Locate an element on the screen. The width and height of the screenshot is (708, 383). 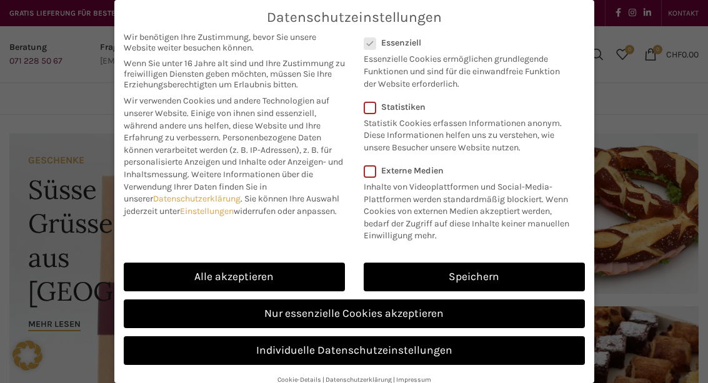
a: Speichern is located at coordinates (474, 277).